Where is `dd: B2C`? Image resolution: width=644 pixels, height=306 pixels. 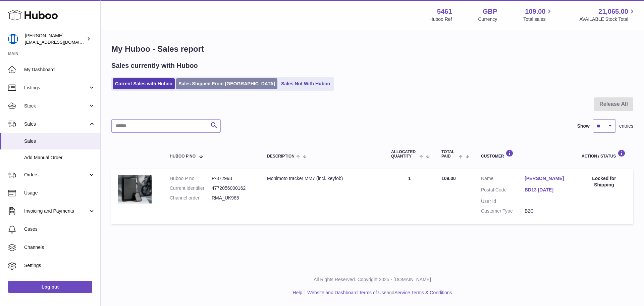
dd: B2C is located at coordinates (546, 211).